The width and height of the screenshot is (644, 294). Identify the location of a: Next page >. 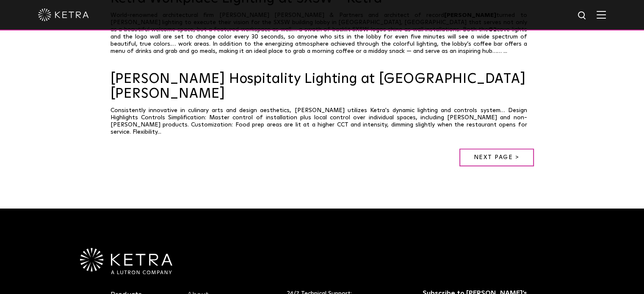
(497, 158).